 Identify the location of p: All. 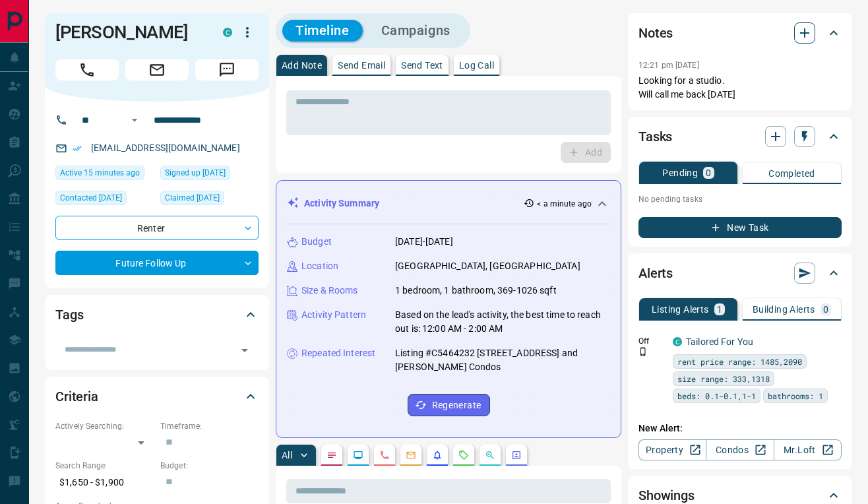
(287, 455).